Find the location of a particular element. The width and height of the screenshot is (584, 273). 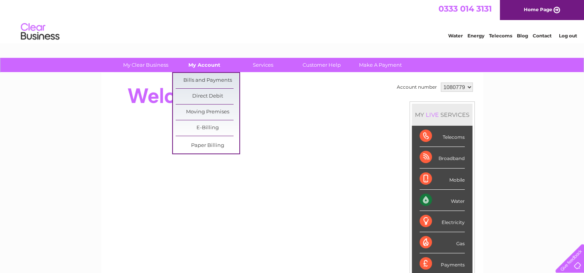

td: Account number is located at coordinates (417, 87).